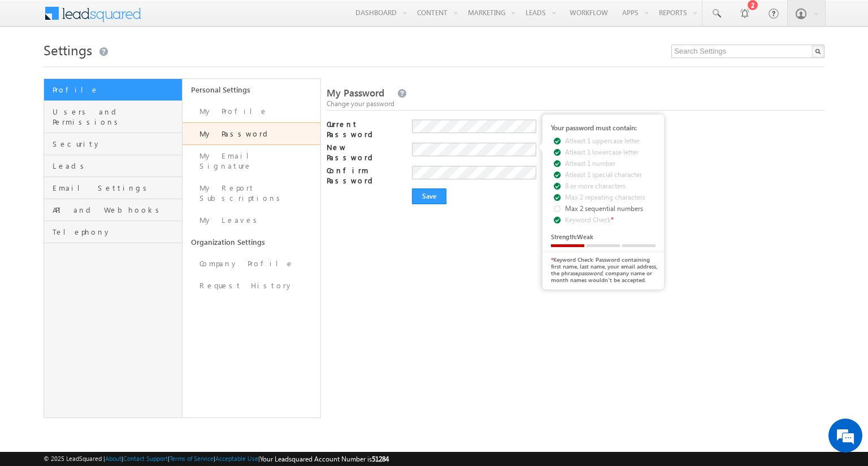 The image size is (868, 466). What do you see at coordinates (429, 196) in the screenshot?
I see `input: Save` at bounding box center [429, 196].